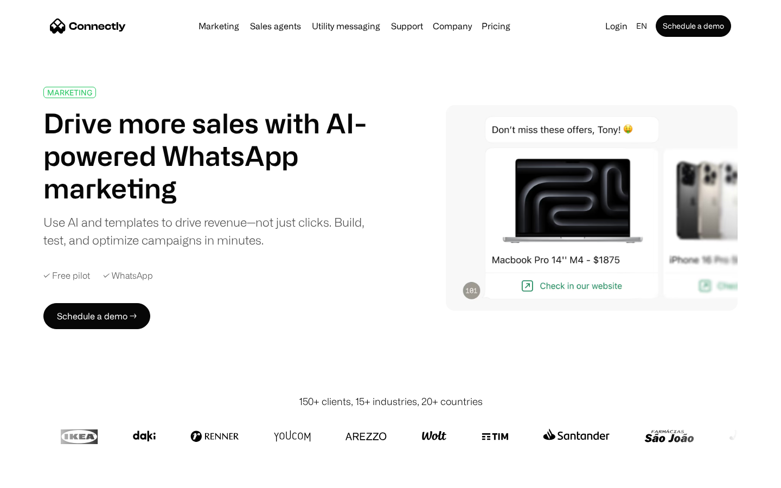 This screenshot has height=488, width=781. Describe the element at coordinates (693, 26) in the screenshot. I see `a: Schedule a demo` at that location.